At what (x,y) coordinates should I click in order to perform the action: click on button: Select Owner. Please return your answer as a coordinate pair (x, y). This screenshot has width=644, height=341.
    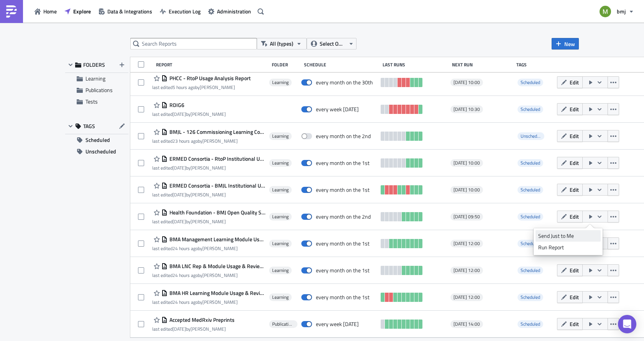
    Looking at the image, I should click on (332, 43).